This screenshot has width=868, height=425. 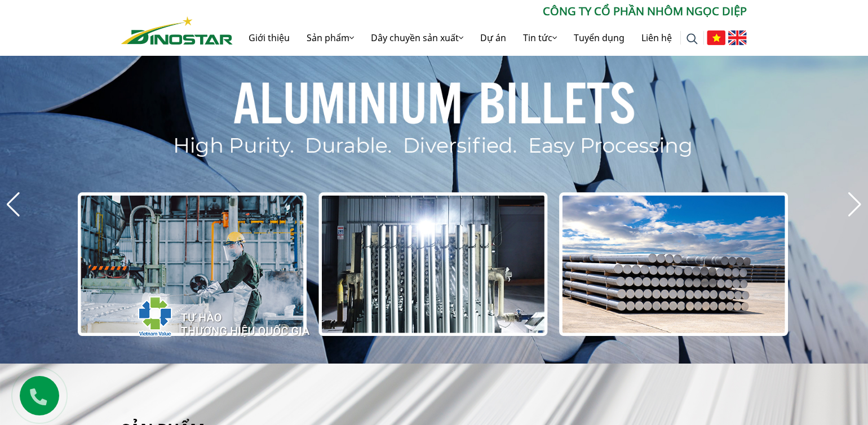 What do you see at coordinates (490, 11) in the screenshot?
I see `p: CÔNG TY CỔ PHẦN NHÔM NGỌC DIỆP` at bounding box center [490, 11].